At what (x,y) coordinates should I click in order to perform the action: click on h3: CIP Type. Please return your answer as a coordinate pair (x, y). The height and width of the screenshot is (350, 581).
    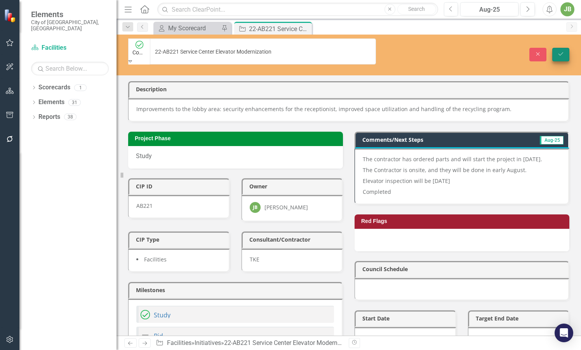
    Looking at the image, I should click on (180, 239).